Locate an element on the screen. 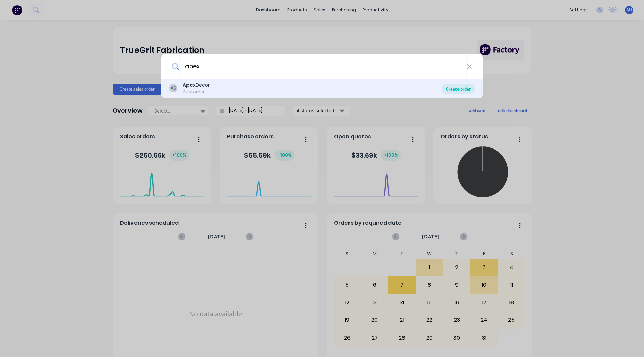  div: AD is located at coordinates (174, 88).